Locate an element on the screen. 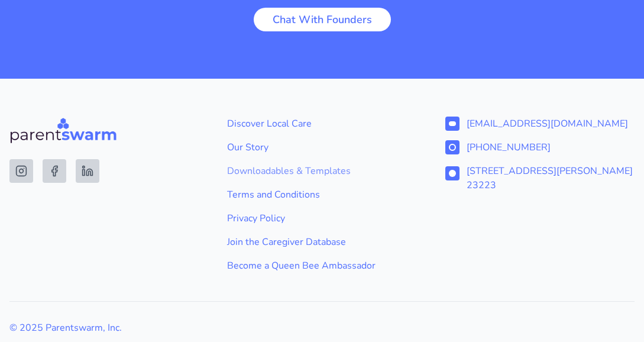 The width and height of the screenshot is (644, 342). div: 23223 is located at coordinates (550, 185).